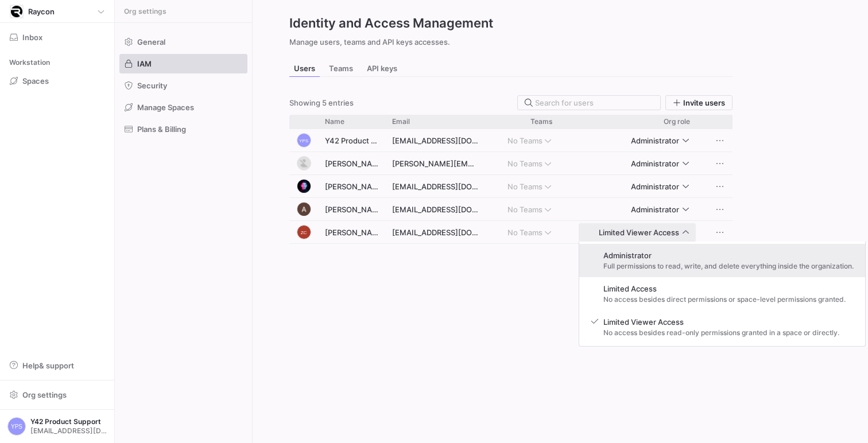 This screenshot has width=868, height=443. I want to click on span: No access besides direct permissions or space-level permissions granted., so click(725, 300).